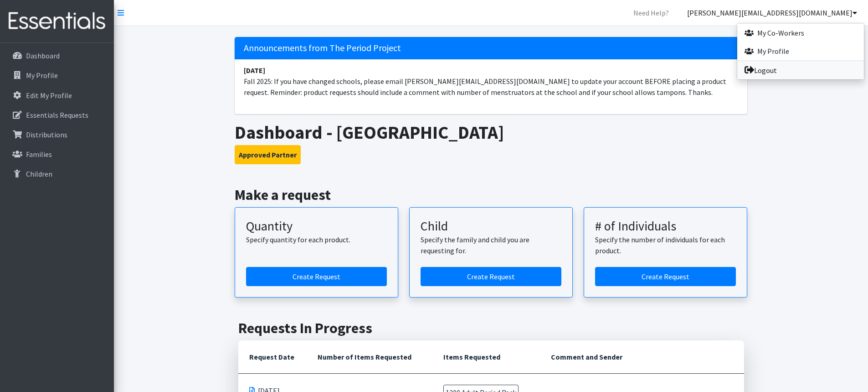  I want to click on p: Edit My Profile, so click(48, 96).